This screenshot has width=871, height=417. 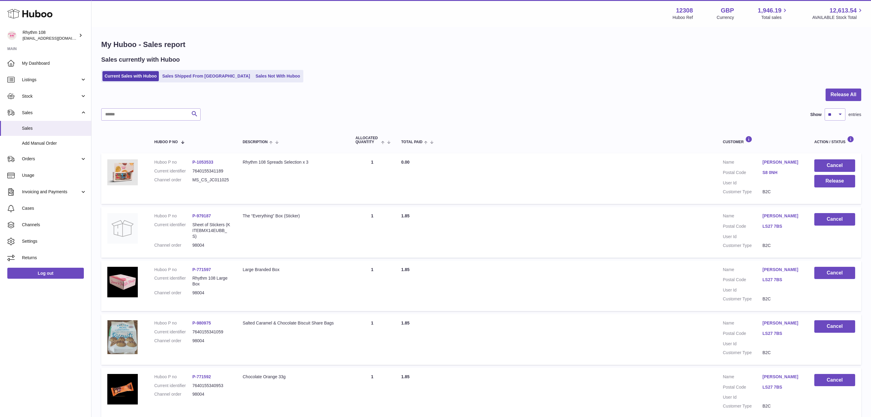 I want to click on span: AVAILABLE Stock Total, so click(x=838, y=17).